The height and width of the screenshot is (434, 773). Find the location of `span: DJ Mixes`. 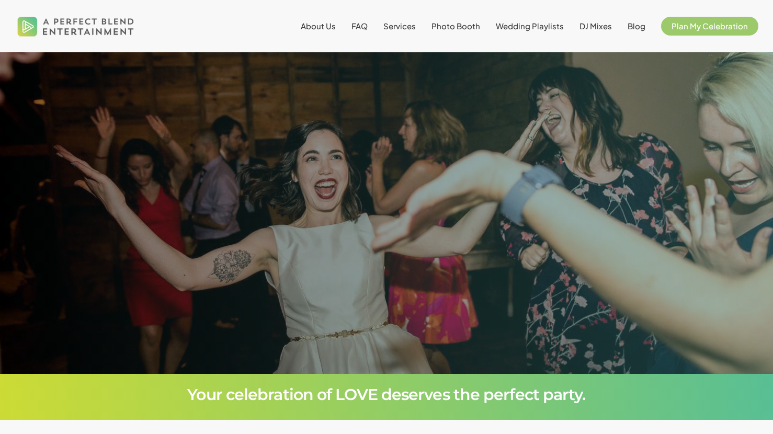

span: DJ Mixes is located at coordinates (596, 26).